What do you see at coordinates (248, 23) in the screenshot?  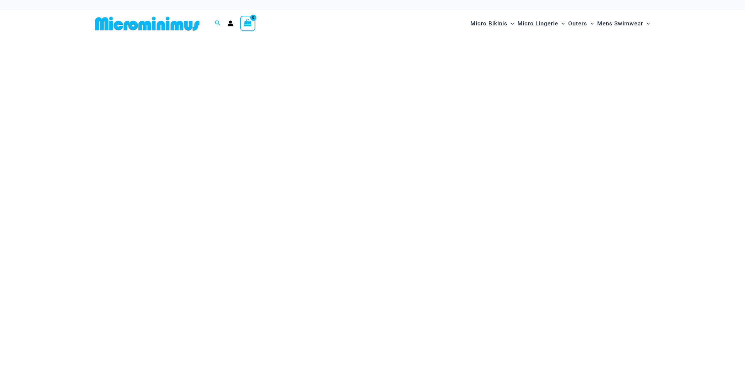 I see `a: View Shopping Cart, empty` at bounding box center [248, 23].